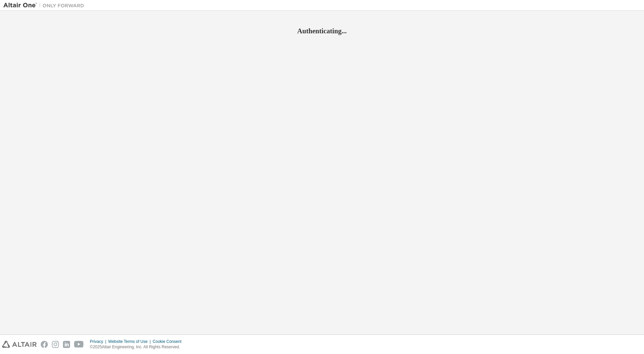 The image size is (644, 354). Describe the element at coordinates (130, 342) in the screenshot. I see `div: Website Terms of Use` at that location.